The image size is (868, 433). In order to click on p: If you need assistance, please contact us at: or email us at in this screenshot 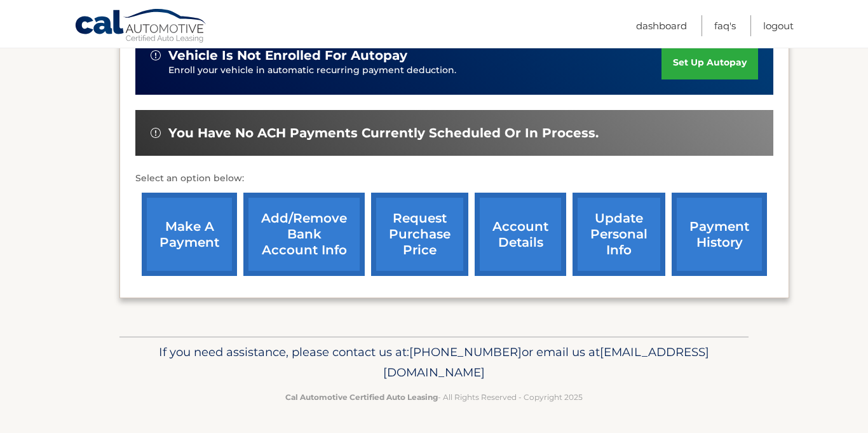, I will do `click(434, 363)`.